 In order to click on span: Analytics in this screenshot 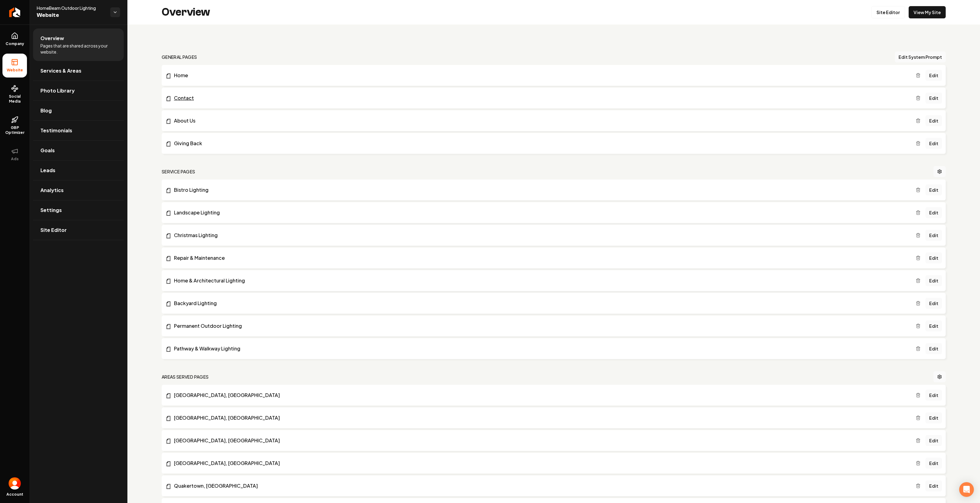, I will do `click(52, 190)`.